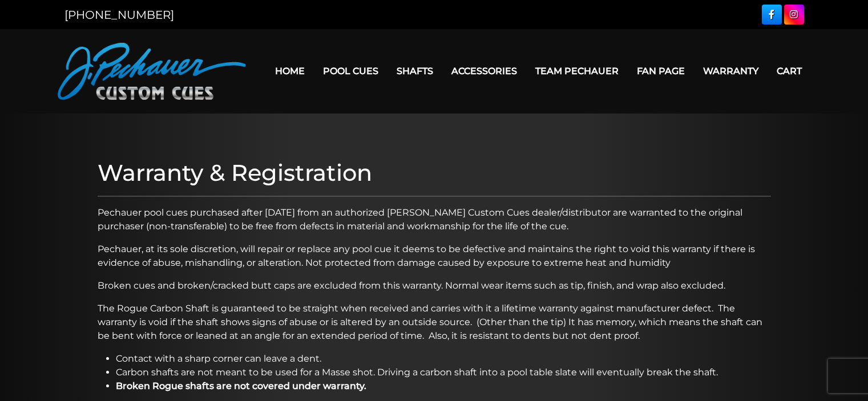  I want to click on a: Pool Cues, so click(350, 71).